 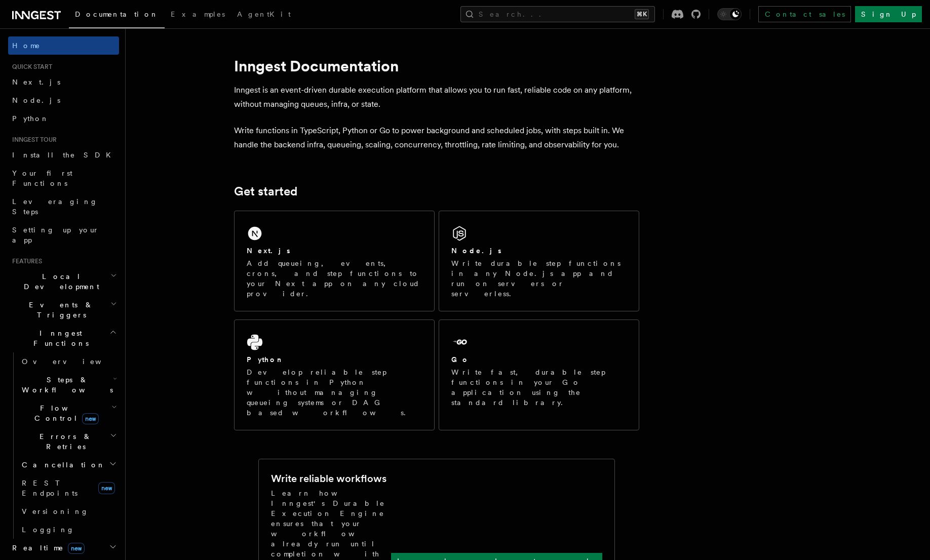 What do you see at coordinates (268, 250) in the screenshot?
I see `h2: Next.js` at bounding box center [268, 250].